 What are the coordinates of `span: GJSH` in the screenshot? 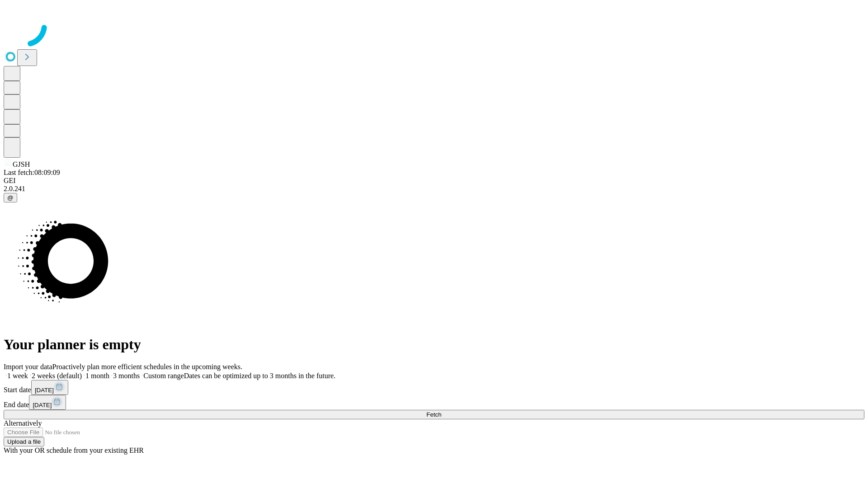 It's located at (21, 164).